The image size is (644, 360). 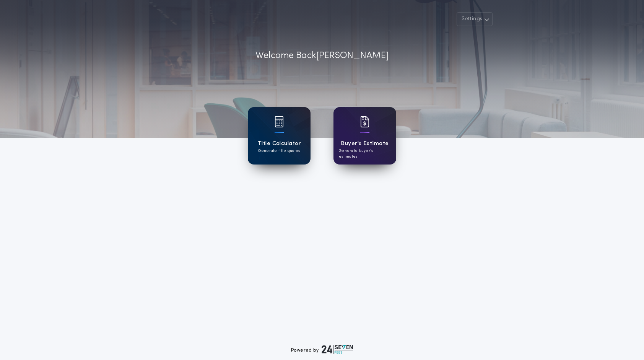 What do you see at coordinates (474, 19) in the screenshot?
I see `button: Settings` at bounding box center [474, 19].